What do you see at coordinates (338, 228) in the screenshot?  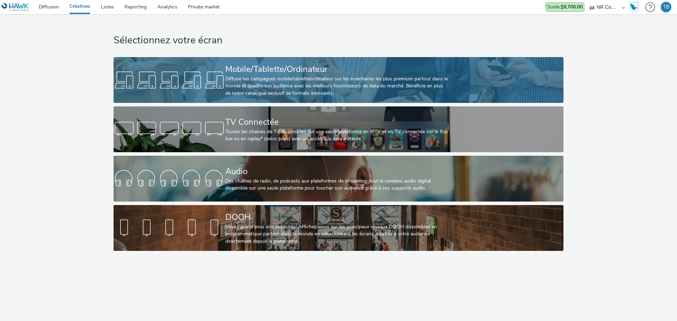 I see `a: DOOHVoyez grand pour vos publicités! Affichez-vous sur les principaux réseaux DOOH disponibles en...` at bounding box center [338, 228].